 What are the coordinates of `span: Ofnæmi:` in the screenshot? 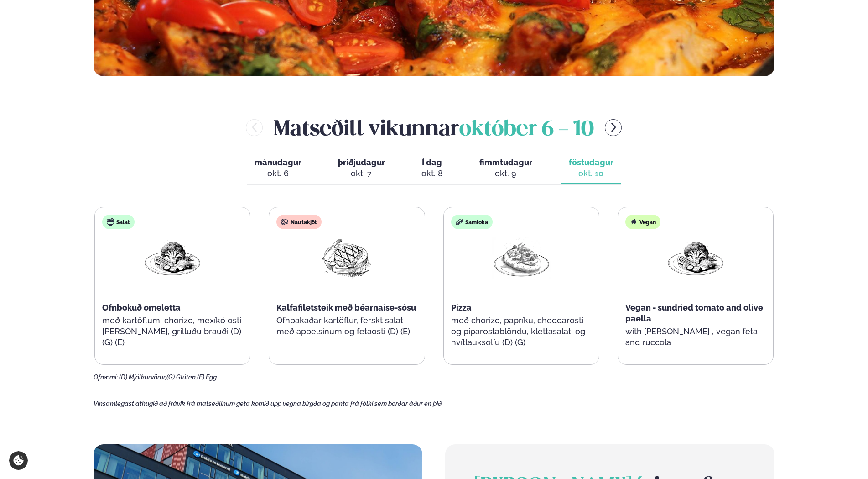 It's located at (105, 377).